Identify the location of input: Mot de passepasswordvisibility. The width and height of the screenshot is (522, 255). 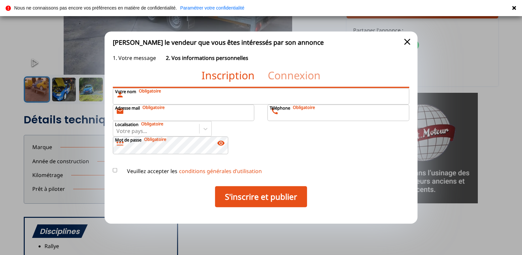
(170, 145).